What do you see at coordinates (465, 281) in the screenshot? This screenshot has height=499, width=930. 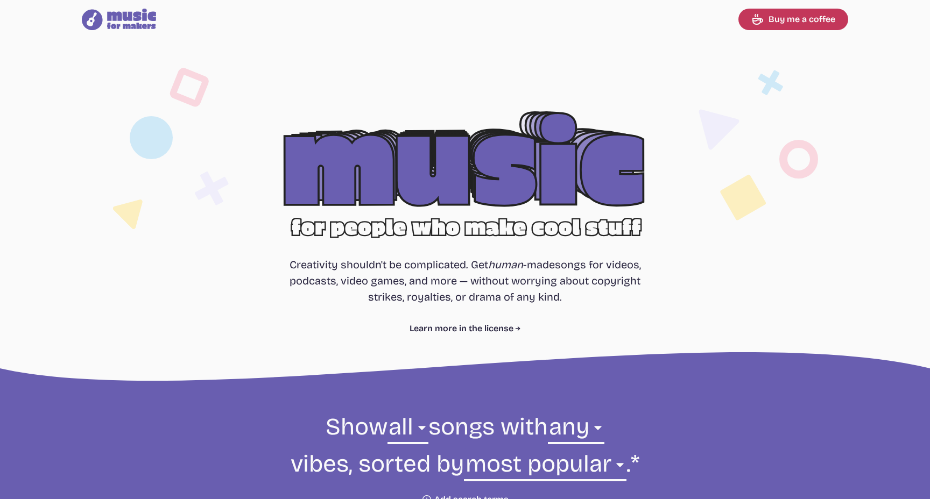 I see `p: Creativity shouldn't be complicated. Get songs for videos, podcasts, video games, and more — with...` at bounding box center [465, 281].